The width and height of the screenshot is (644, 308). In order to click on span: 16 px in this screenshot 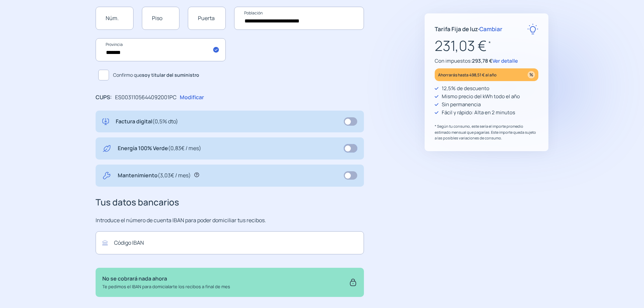, I will do `click(13, 49)`.